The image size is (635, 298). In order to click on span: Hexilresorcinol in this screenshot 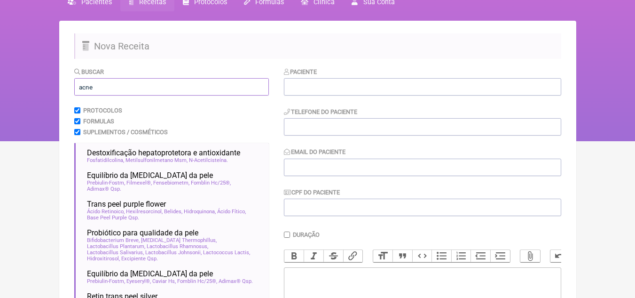, I will do `click(144, 211)`.